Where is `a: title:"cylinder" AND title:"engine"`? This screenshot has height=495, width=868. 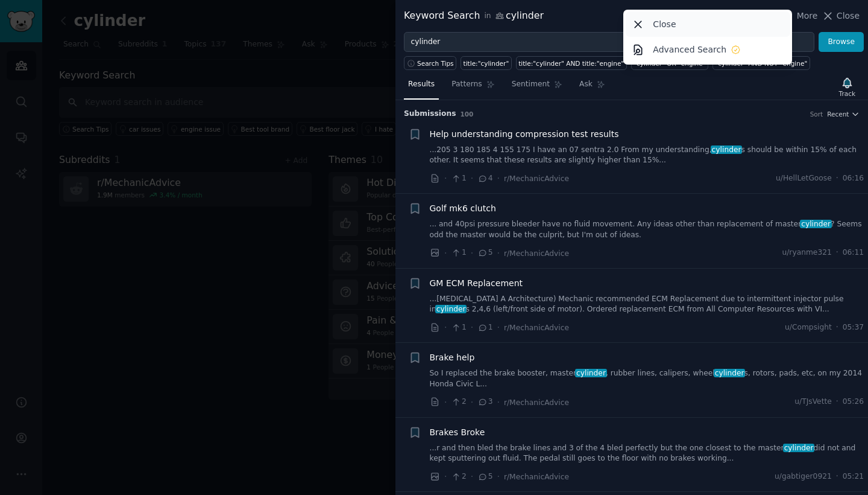 a: title:"cylinder" AND title:"engine" is located at coordinates (571, 63).